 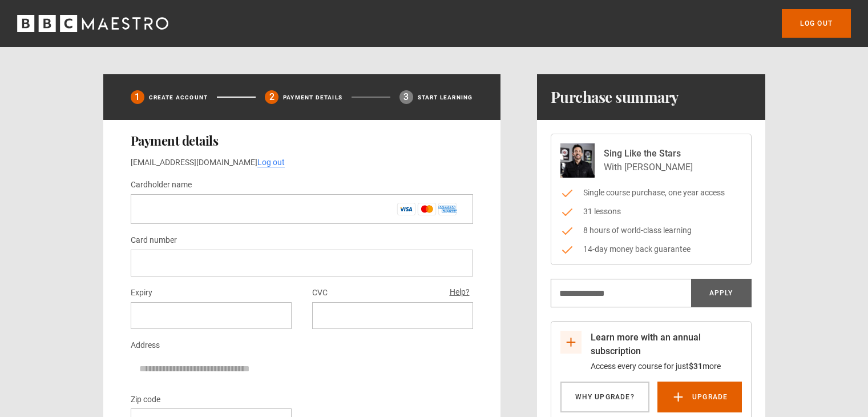 What do you see at coordinates (651, 230) in the screenshot?
I see `li: 8 hours of world-class learning` at bounding box center [651, 230].